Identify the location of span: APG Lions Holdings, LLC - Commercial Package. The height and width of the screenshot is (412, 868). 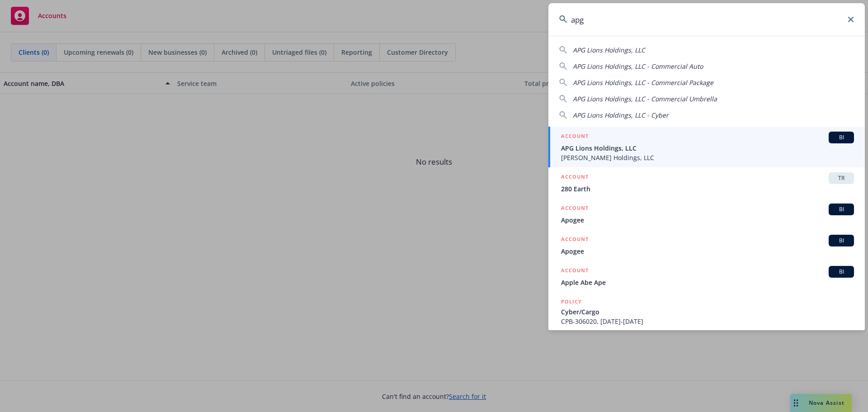
(643, 82).